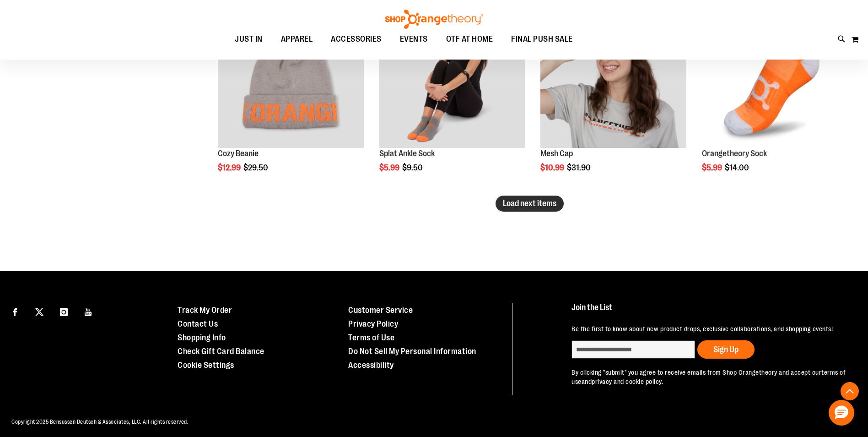 Image resolution: width=868 pixels, height=437 pixels. What do you see at coordinates (380, 310) in the screenshot?
I see `a: Customer Service` at bounding box center [380, 310].